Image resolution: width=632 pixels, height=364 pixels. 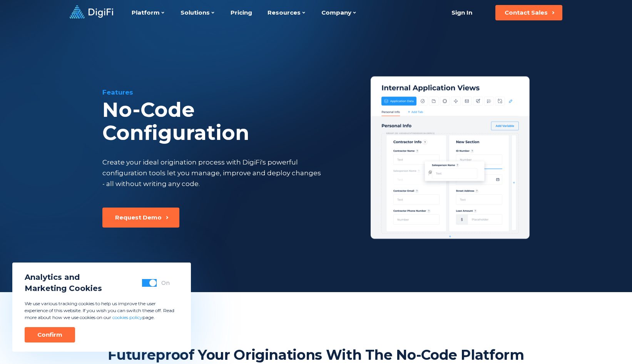 What do you see at coordinates (232, 92) in the screenshot?
I see `div: Features` at bounding box center [232, 92].